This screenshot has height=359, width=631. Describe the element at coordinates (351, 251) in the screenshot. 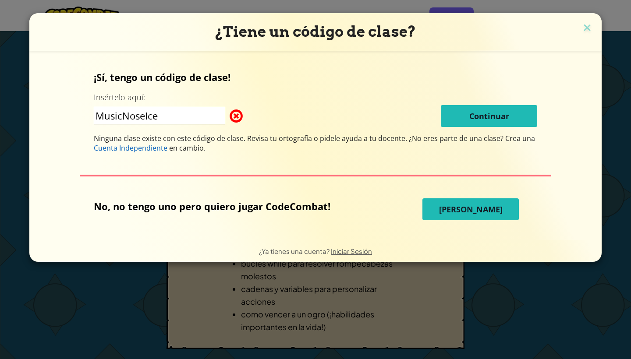

I see `a: Iniciar Sesión` at that location.